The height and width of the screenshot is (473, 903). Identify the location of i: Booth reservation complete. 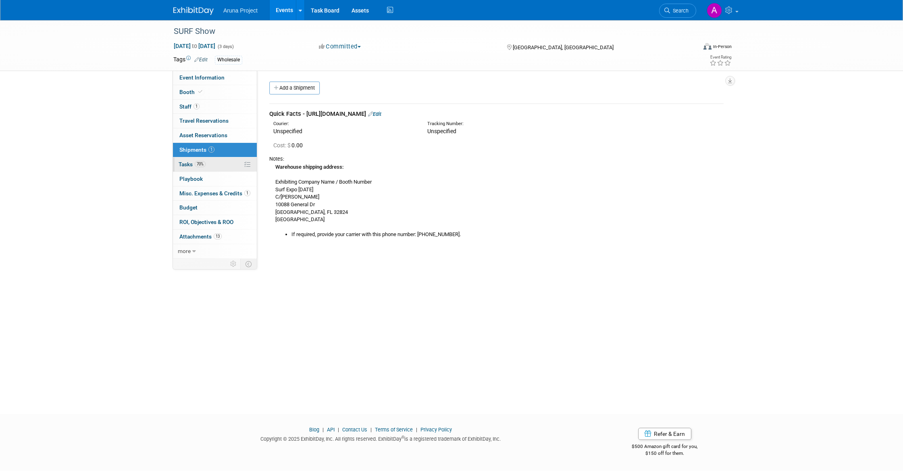
(200, 92).